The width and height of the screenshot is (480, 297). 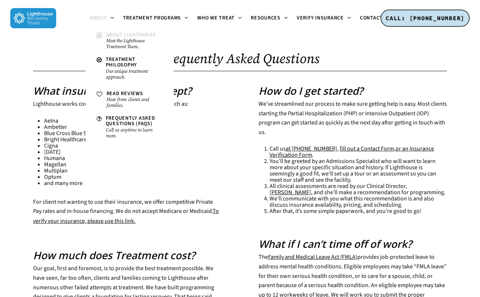 What do you see at coordinates (352, 152) in the screenshot?
I see `a: or an Insurance Verification Form` at bounding box center [352, 152].